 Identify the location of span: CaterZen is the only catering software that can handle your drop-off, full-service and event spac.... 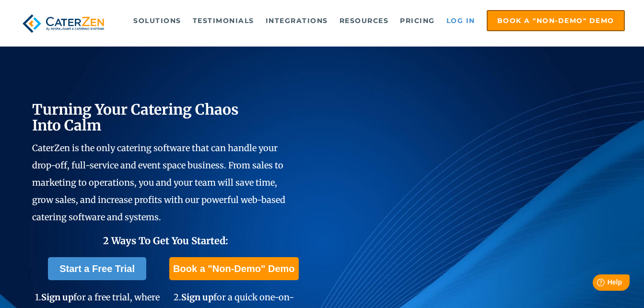
(159, 182).